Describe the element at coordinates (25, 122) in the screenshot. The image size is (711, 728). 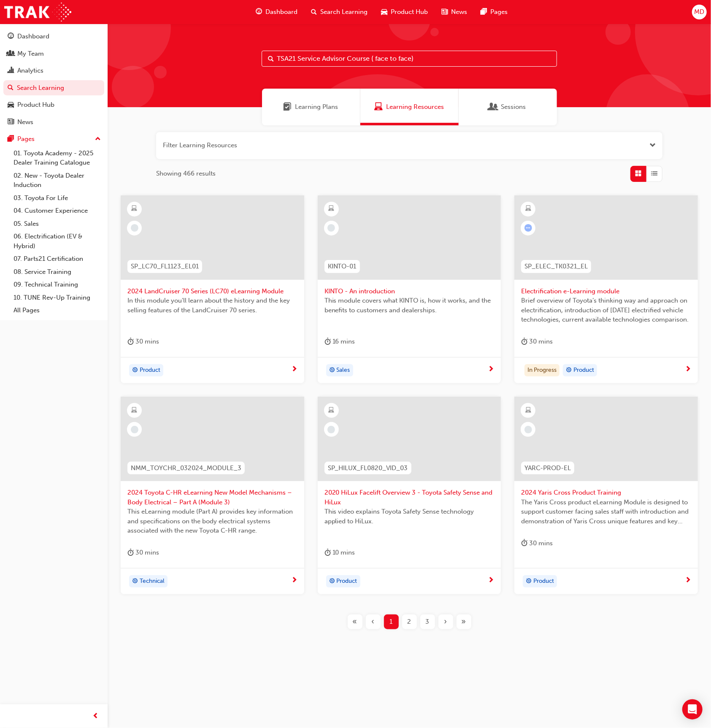
I see `div: News` at that location.